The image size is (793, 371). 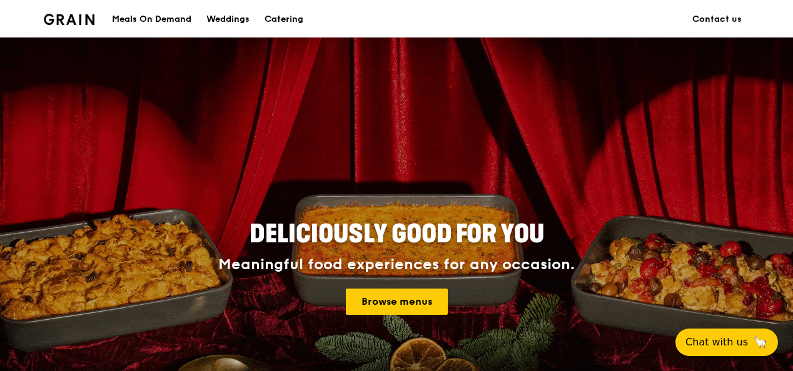 I want to click on a: Catering, so click(x=284, y=19).